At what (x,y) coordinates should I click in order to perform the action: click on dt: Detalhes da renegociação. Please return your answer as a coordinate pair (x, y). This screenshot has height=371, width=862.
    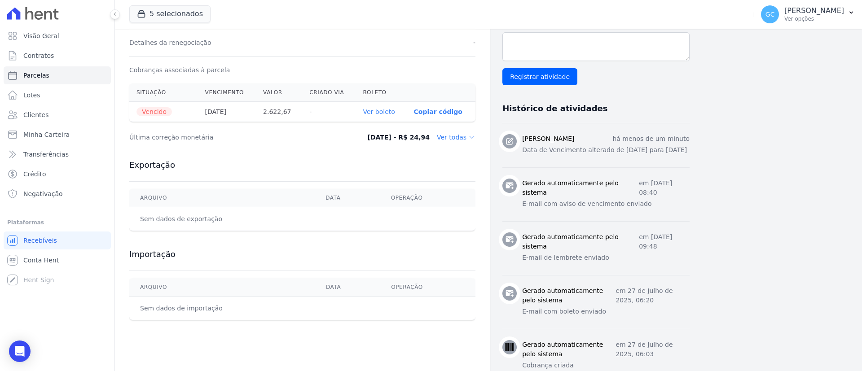
    Looking at the image, I should click on (170, 43).